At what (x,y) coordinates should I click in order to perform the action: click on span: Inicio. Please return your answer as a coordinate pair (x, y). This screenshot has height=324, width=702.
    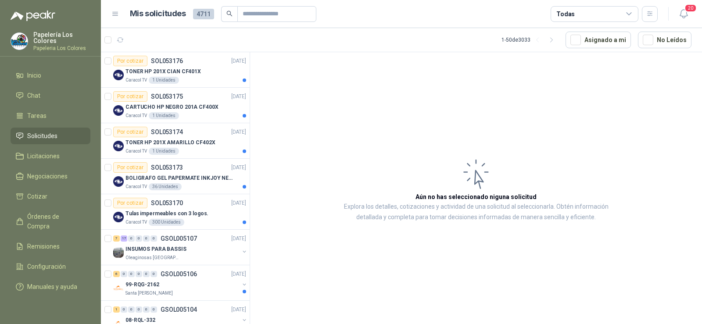
    Looking at the image, I should click on (34, 75).